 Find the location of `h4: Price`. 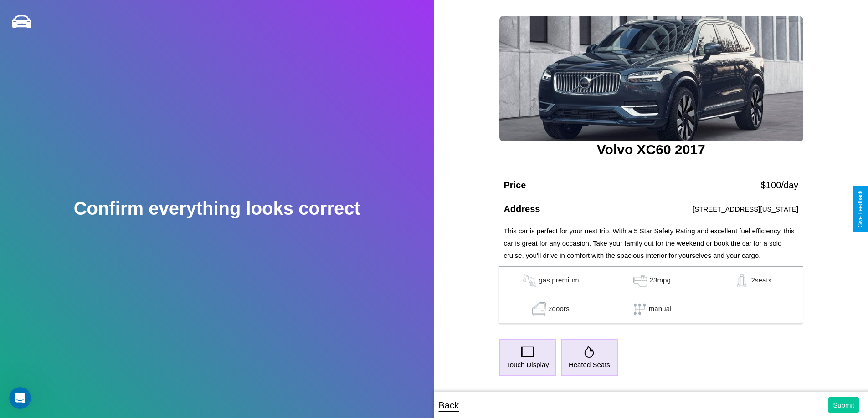

h4: Price is located at coordinates (515, 185).